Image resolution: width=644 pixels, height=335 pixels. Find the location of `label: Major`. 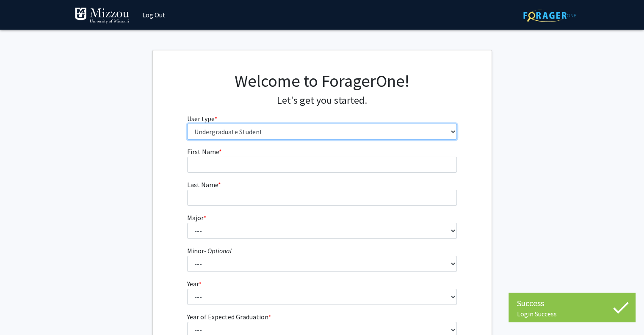

label: Major is located at coordinates (197, 218).